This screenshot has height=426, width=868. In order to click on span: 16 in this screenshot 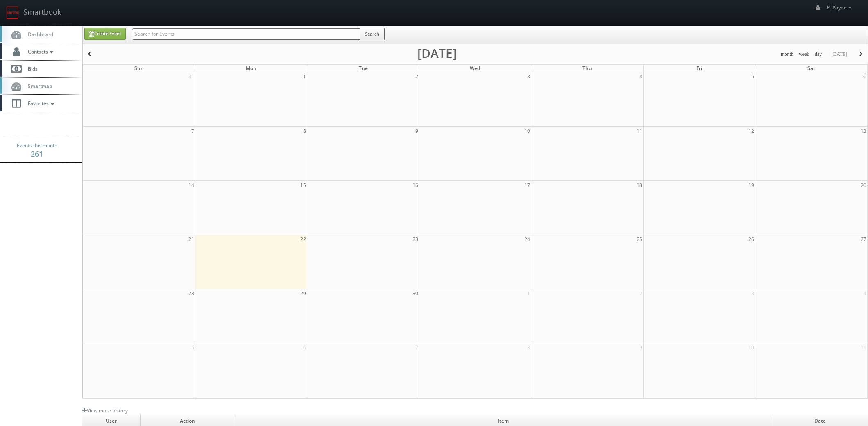, I will do `click(415, 185)`.